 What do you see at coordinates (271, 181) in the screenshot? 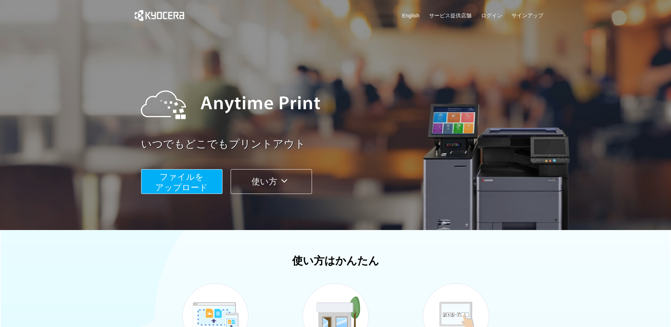
I see `button: 使い方` at bounding box center [271, 181].